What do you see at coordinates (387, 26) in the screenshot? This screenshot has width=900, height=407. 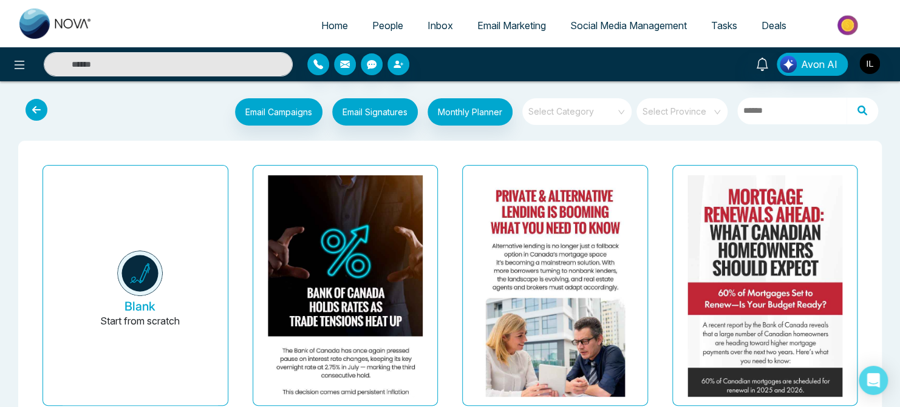 I see `span: People` at bounding box center [387, 26].